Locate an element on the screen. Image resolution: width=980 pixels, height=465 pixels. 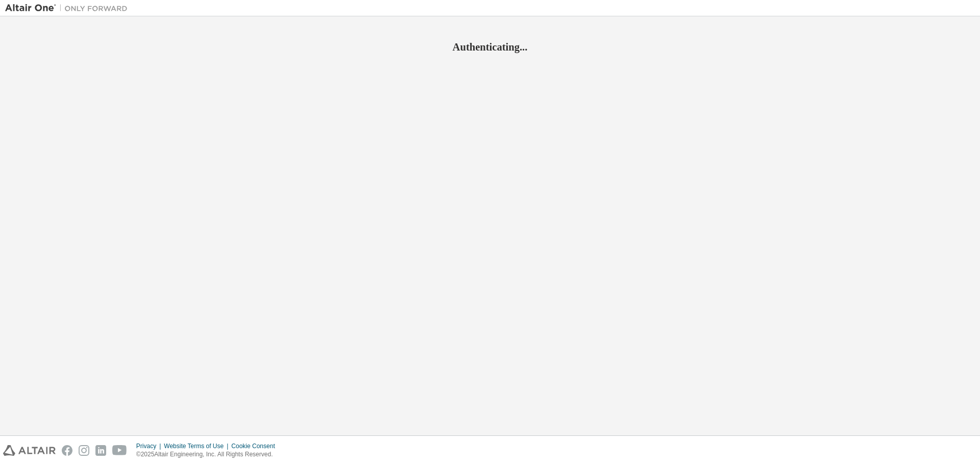
div: Cookie Consent is located at coordinates (255, 446).